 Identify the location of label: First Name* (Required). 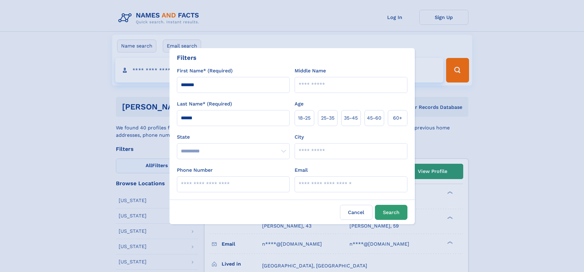
(205, 71).